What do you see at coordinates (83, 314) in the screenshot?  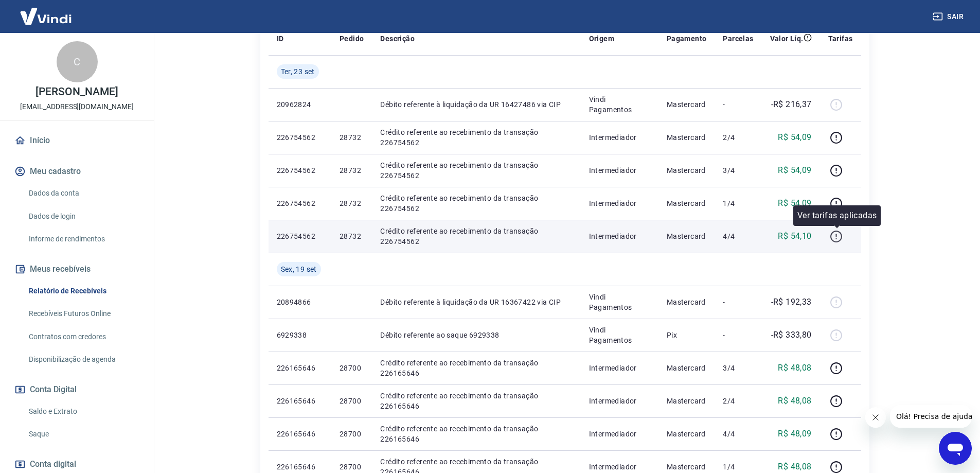 I see `a: Recebíveis Futuros Online` at bounding box center [83, 314].